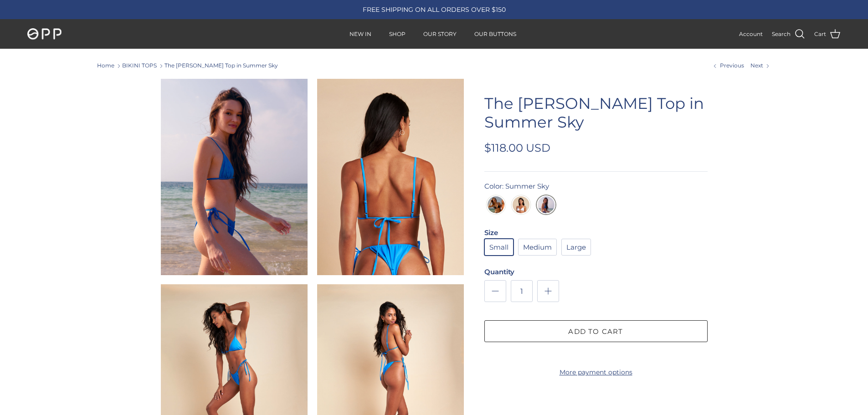  What do you see at coordinates (434, 10) in the screenshot?
I see `div: FREE SHIPPING ON ALL ORDERS OVER $150` at bounding box center [434, 10].